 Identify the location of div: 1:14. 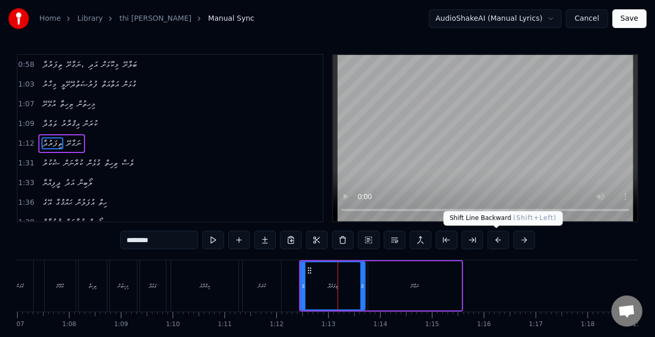
(380, 325).